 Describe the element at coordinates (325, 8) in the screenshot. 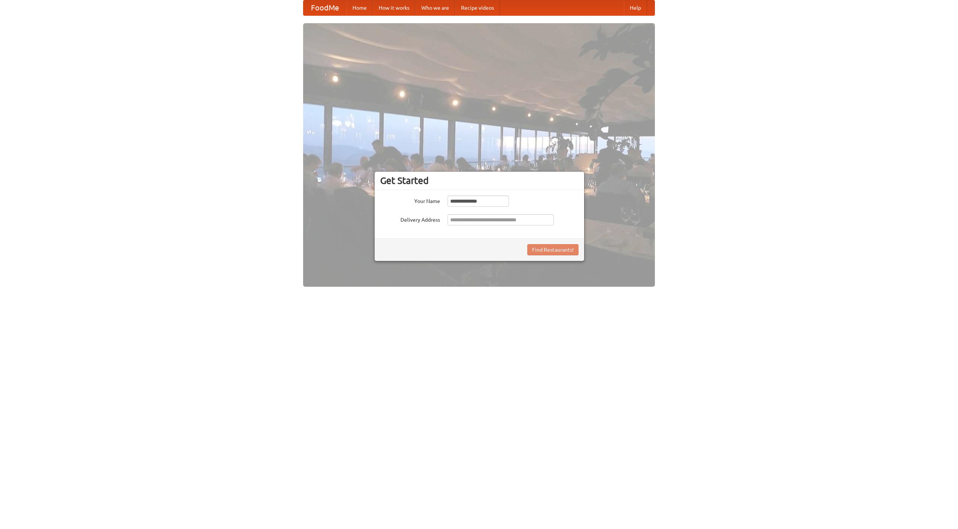

I see `a: FoodMe` at that location.